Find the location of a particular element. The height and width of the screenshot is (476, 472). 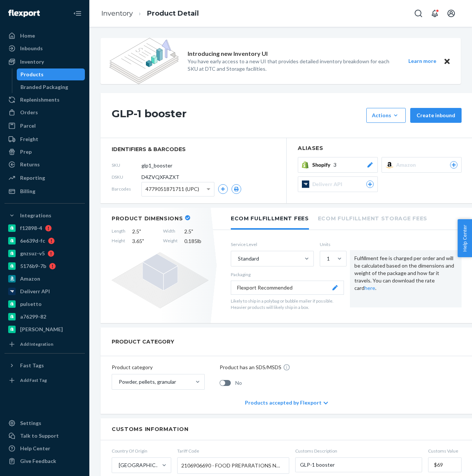

a: 5176b9-7b is located at coordinates (45, 266).